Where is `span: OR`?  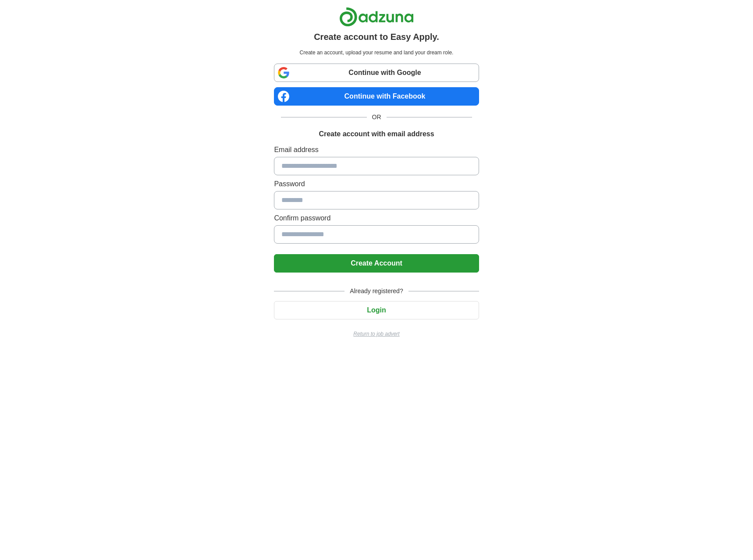
span: OR is located at coordinates (377, 117).